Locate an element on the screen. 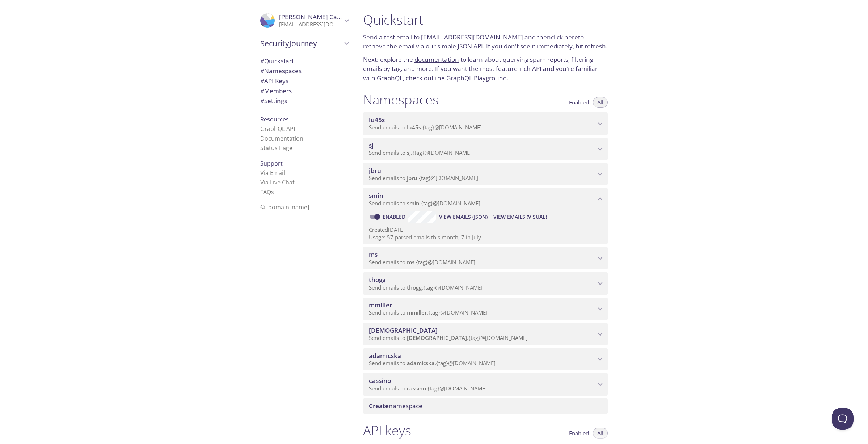 This screenshot has height=444, width=868. div: smin namespace is located at coordinates (485, 199).